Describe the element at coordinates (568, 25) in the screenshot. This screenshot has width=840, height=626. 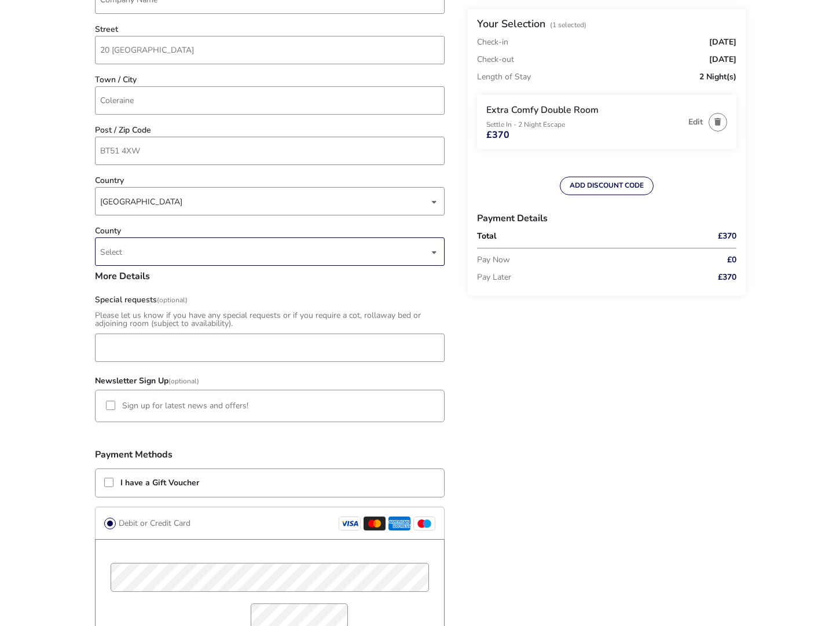
I see `span: (1 Selected)` at that location.